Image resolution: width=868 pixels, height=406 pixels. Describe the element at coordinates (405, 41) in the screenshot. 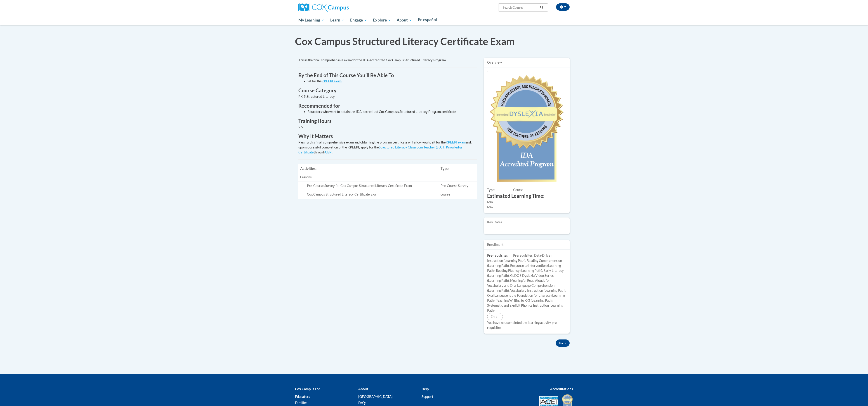

I see `span: Cox Campus Structured Literacy Certificate Exam` at that location.